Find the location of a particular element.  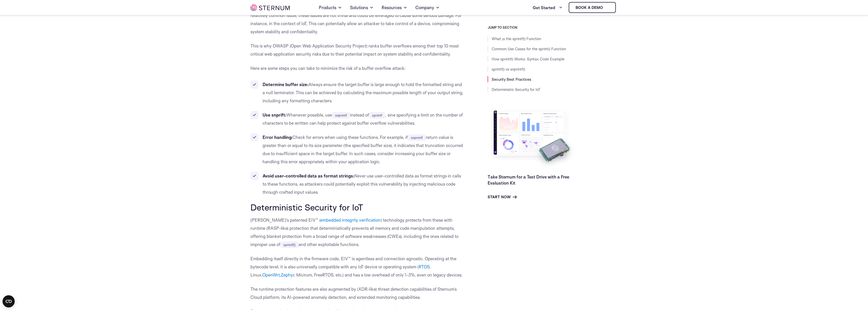

button: Open CMP widget is located at coordinates (8, 301).